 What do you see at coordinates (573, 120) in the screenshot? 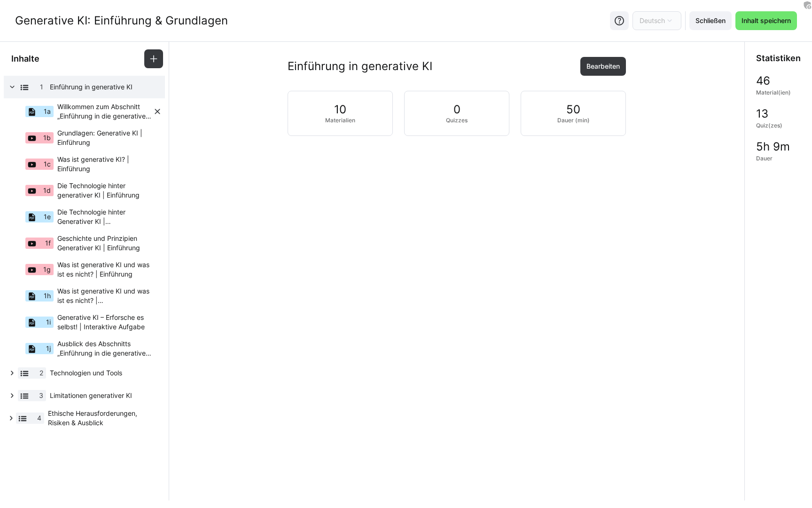
I see `p: Dauer (min)` at bounding box center [573, 120].